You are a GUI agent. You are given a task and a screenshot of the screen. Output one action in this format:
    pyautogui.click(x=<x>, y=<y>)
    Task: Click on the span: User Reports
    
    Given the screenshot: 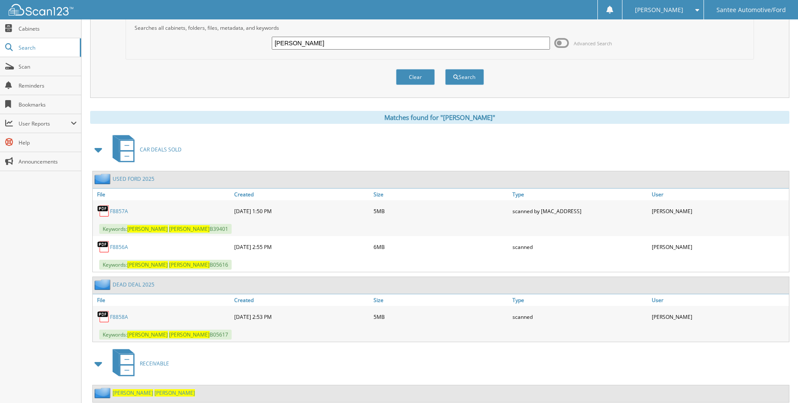 What is the action you would take?
    pyautogui.click(x=44, y=123)
    